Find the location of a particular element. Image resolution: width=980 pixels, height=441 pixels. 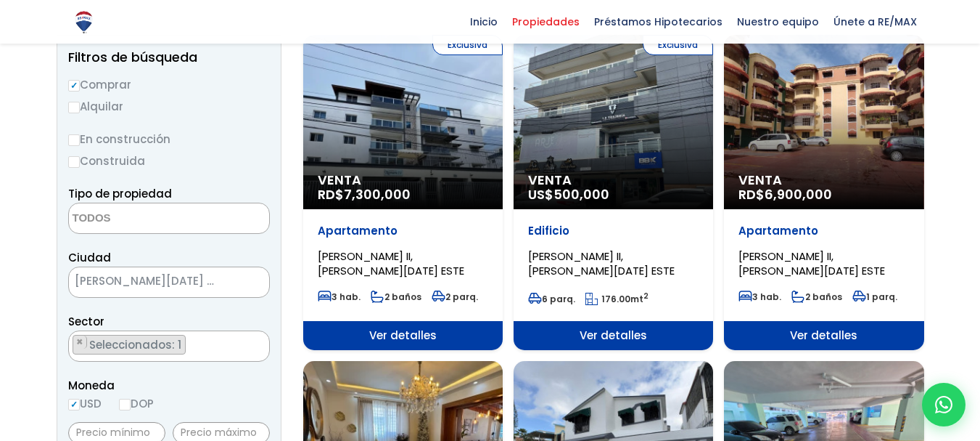

span: Sector is located at coordinates (86, 321).